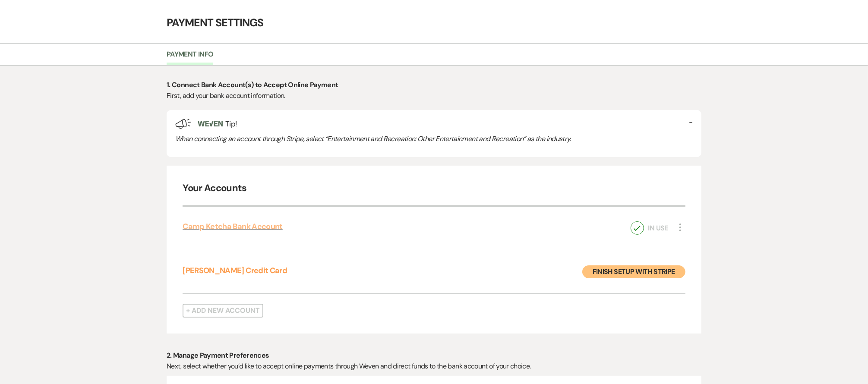 The image size is (868, 384). Describe the element at coordinates (434, 134) in the screenshot. I see `div: Tip!` at that location.